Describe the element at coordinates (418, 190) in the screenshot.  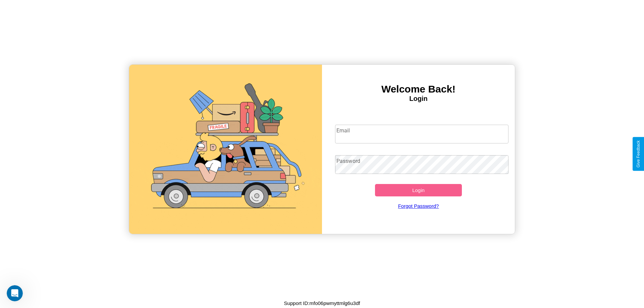
I see `button: Login` at that location.